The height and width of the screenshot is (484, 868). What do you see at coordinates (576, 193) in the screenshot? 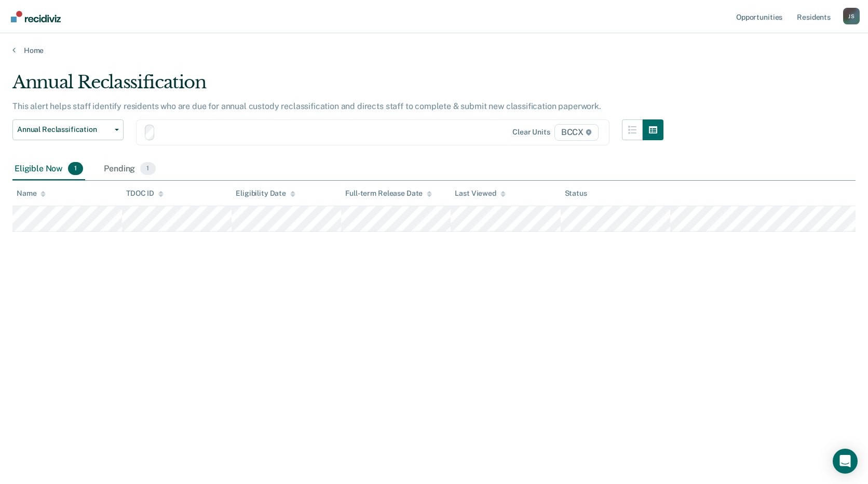
I see `div: Status` at bounding box center [576, 193].